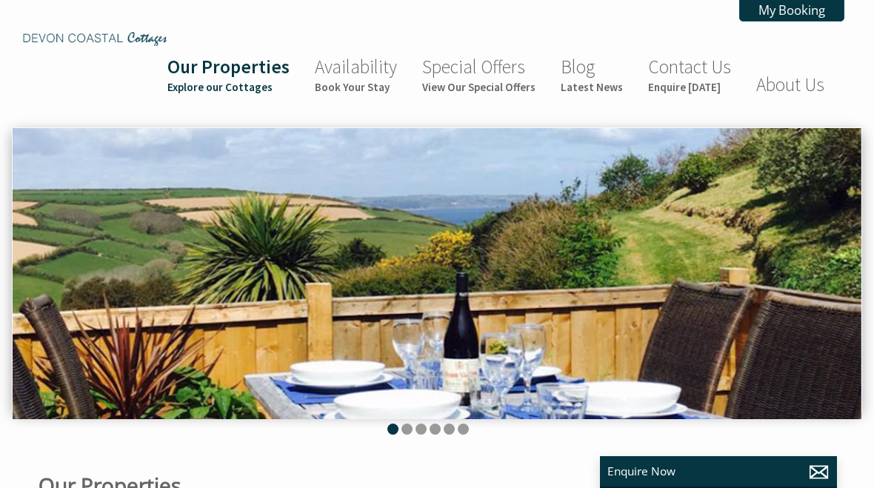  What do you see at coordinates (355, 87) in the screenshot?
I see `small: Book Your Stay` at bounding box center [355, 87].